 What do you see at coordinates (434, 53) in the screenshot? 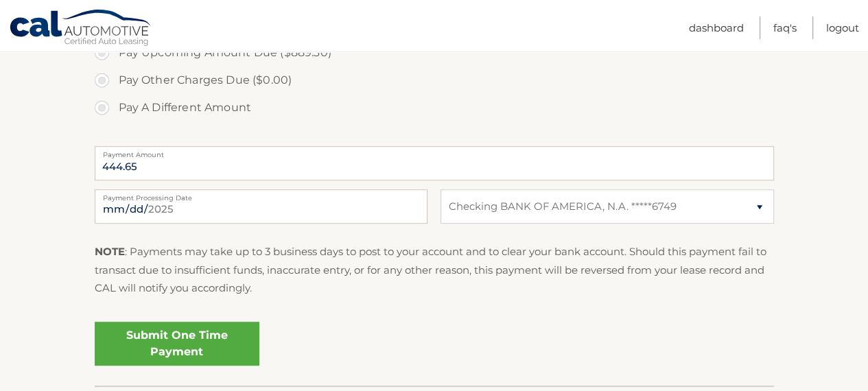
I see `label: Pay Upcoming Amount Due ($889.30)` at bounding box center [434, 53].